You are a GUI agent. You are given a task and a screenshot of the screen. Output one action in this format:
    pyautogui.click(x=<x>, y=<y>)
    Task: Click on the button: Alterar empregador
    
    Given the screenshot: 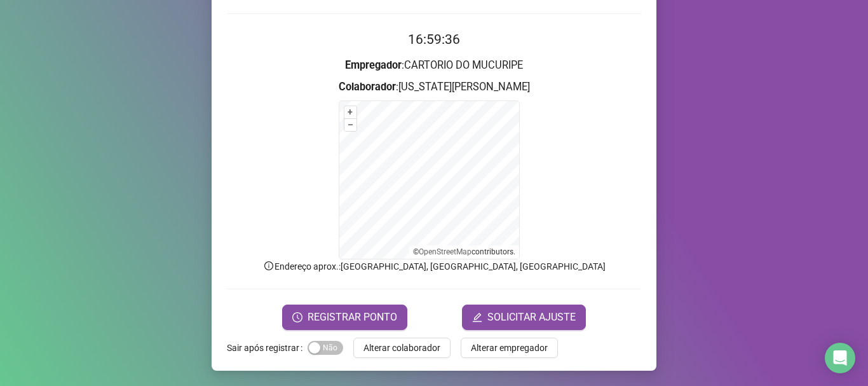 What is the action you would take?
    pyautogui.click(x=509, y=348)
    